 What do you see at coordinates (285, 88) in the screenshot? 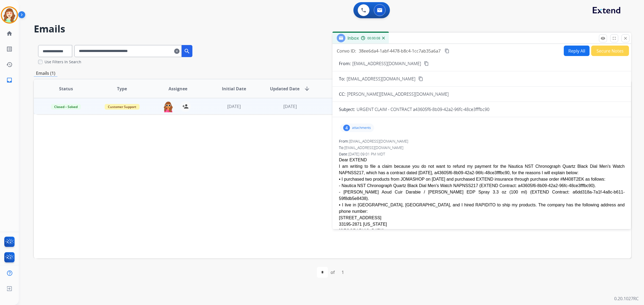
I see `span: Updated Date` at bounding box center [285, 88].